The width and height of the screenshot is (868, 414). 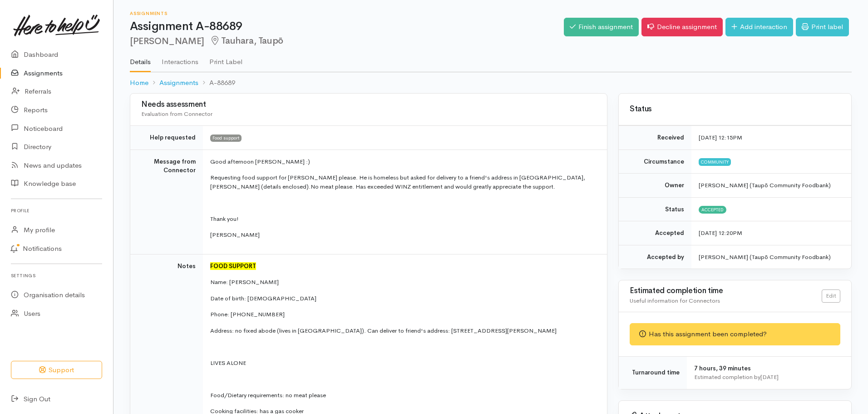 I want to click on h3: Needs assessment, so click(x=368, y=104).